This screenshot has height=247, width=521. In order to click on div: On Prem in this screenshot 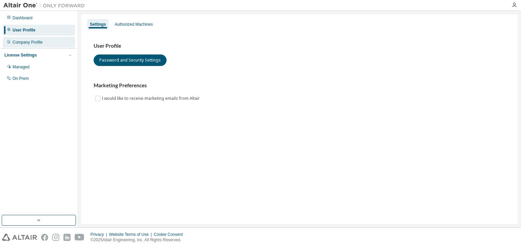, I will do `click(21, 79)`.